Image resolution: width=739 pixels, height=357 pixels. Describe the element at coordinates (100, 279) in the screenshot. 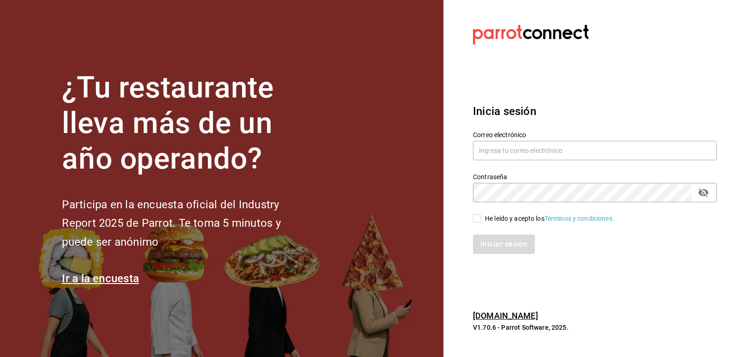

I see `a: Ir a la encuesta` at that location.